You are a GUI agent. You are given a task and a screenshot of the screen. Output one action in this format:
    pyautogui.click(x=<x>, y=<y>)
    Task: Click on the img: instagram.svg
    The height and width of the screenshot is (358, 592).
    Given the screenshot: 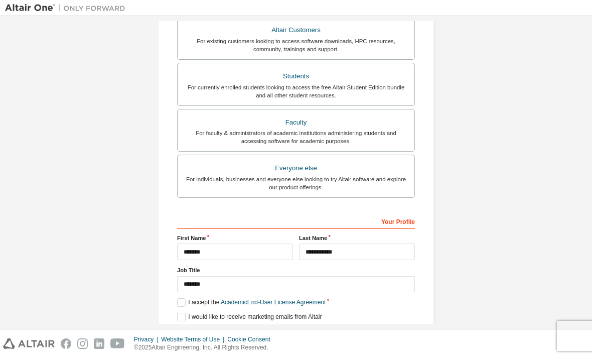 What is the action you would take?
    pyautogui.click(x=82, y=343)
    